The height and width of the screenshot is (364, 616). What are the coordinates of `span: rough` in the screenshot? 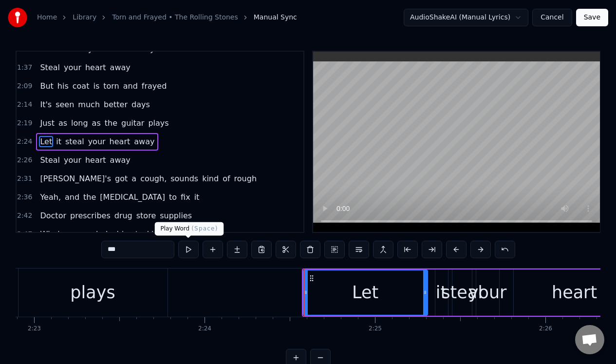 It's located at (246, 178).